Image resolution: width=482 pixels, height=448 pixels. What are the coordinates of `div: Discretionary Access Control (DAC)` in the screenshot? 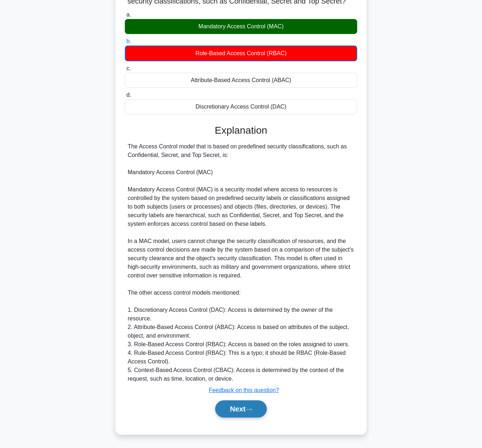 It's located at (241, 107).